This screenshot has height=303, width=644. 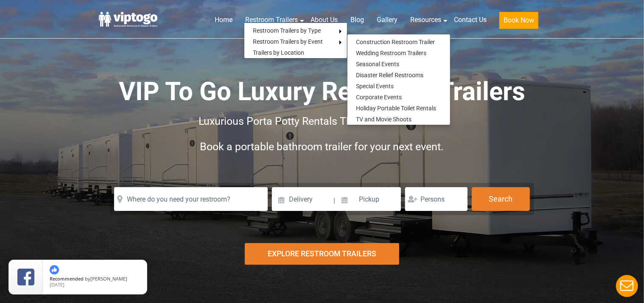 What do you see at coordinates (389, 75) in the screenshot?
I see `a: Disaster Relief Restrooms` at bounding box center [389, 75].